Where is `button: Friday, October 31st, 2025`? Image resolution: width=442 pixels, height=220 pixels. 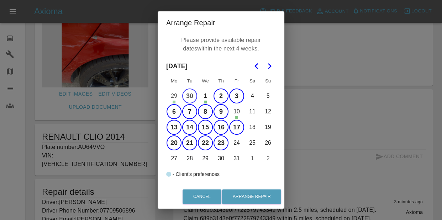 button: Friday, October 31st, 2025 is located at coordinates (237, 159).